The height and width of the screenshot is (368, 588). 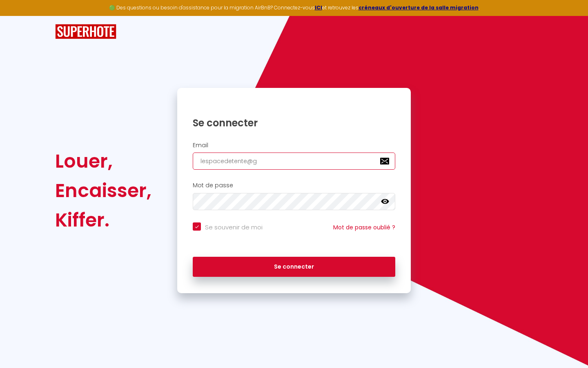 What do you see at coordinates (294, 267) in the screenshot?
I see `button: Se connecter` at bounding box center [294, 267].